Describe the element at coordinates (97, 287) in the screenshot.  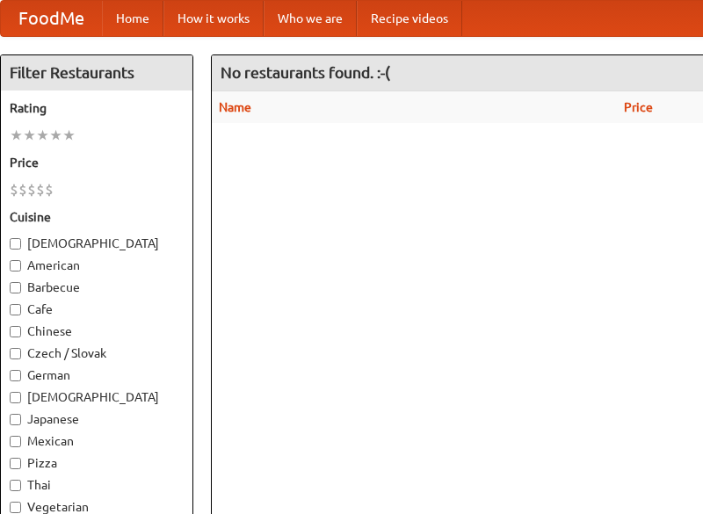
I see `label: Barbecue` at that location.